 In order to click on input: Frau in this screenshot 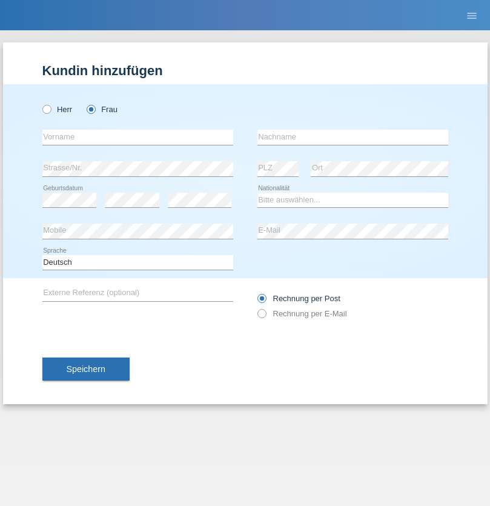, I will do `click(90, 108)`.